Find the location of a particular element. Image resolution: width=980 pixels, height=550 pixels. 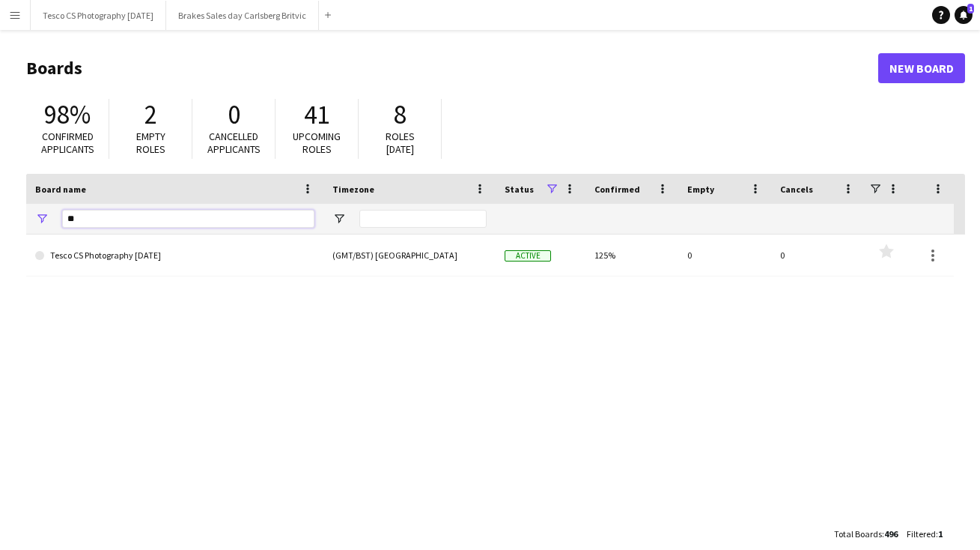

span: Filtered is located at coordinates (921, 533).